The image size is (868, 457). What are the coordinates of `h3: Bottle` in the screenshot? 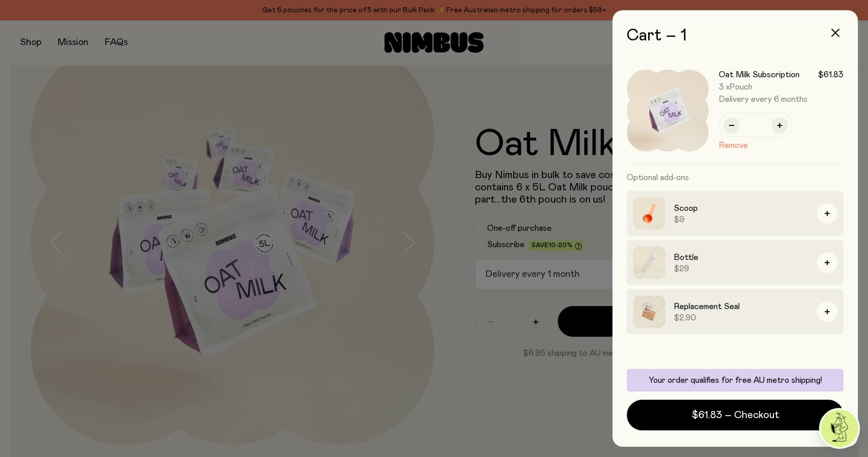 It's located at (742, 258).